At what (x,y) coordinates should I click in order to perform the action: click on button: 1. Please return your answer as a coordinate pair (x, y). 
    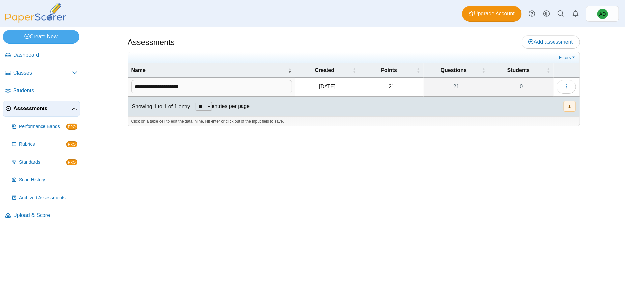
    Looking at the image, I should click on (569, 106).